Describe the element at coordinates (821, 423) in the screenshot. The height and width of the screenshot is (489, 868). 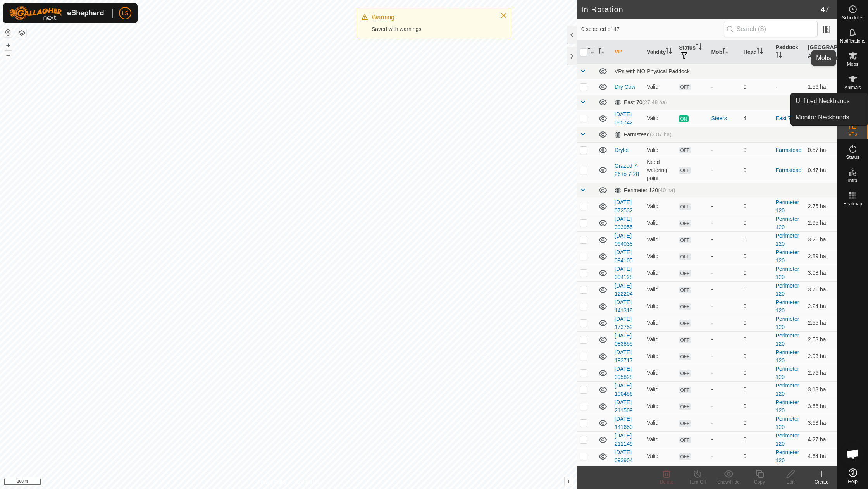
I see `td: 3.63 ha` at that location.